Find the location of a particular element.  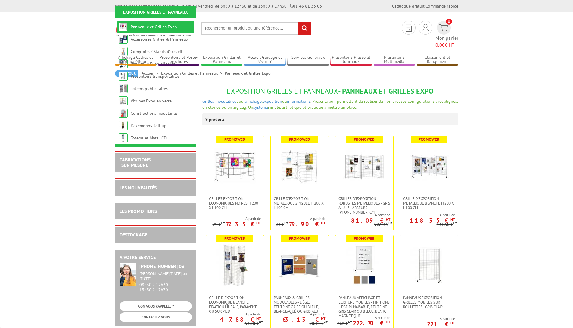

p: 53.20 € is located at coordinates (254, 323).